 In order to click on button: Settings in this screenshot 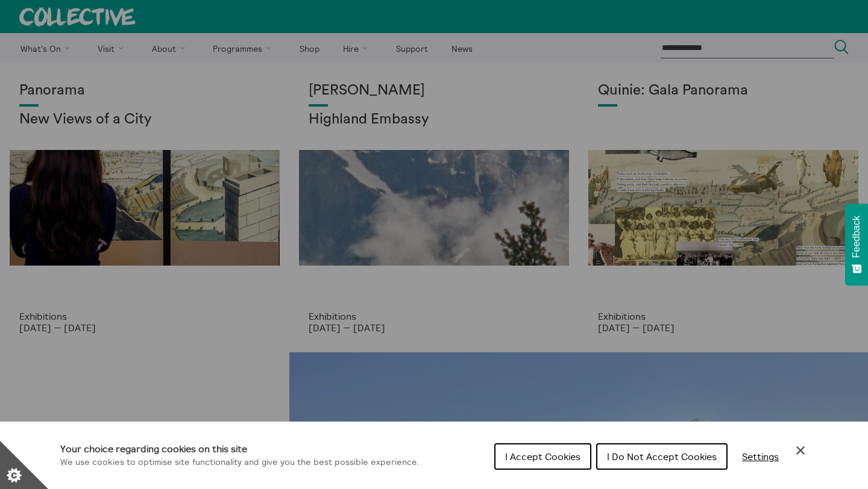, I will do `click(760, 456)`.